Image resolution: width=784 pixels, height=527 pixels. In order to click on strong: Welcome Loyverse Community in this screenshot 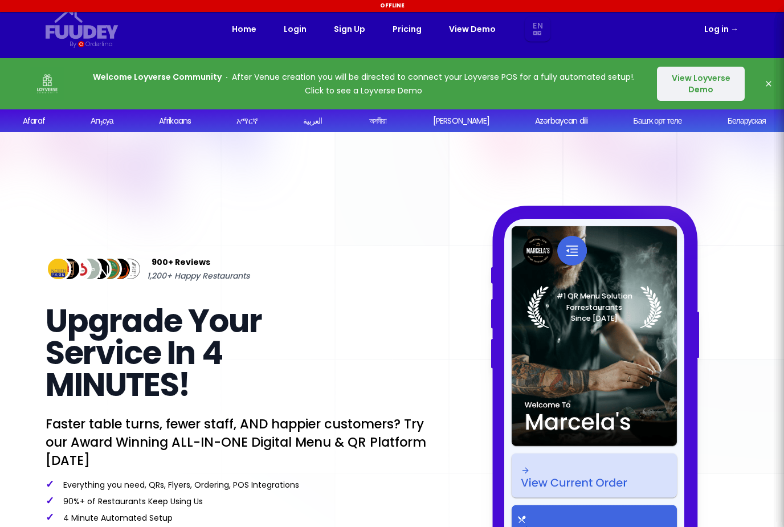, I will do `click(157, 77)`.